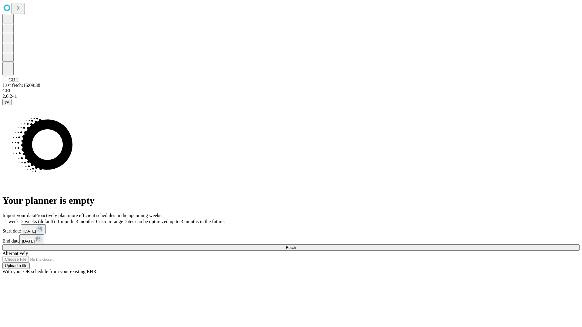 This screenshot has height=327, width=582. What do you see at coordinates (291, 91) in the screenshot?
I see `div: GEI` at bounding box center [291, 91].